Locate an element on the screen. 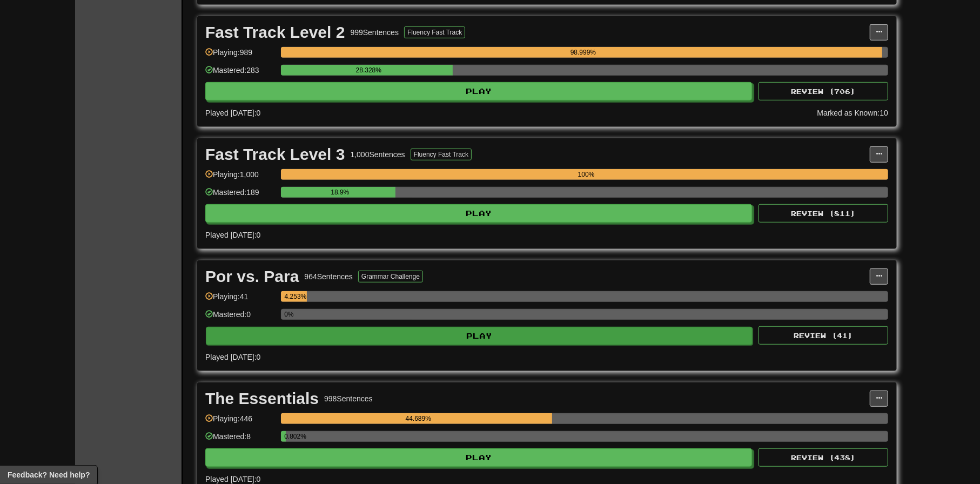  div: Mastered: 283 is located at coordinates (241, 74).